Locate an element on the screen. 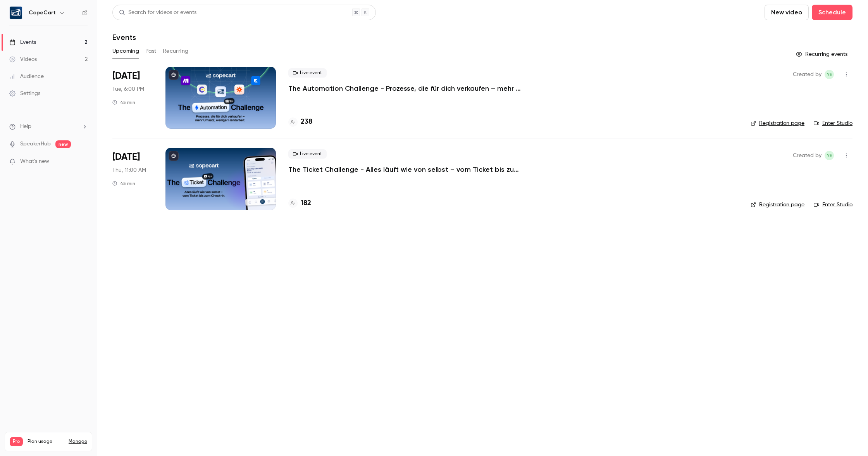  a: 238 is located at coordinates (300, 121).